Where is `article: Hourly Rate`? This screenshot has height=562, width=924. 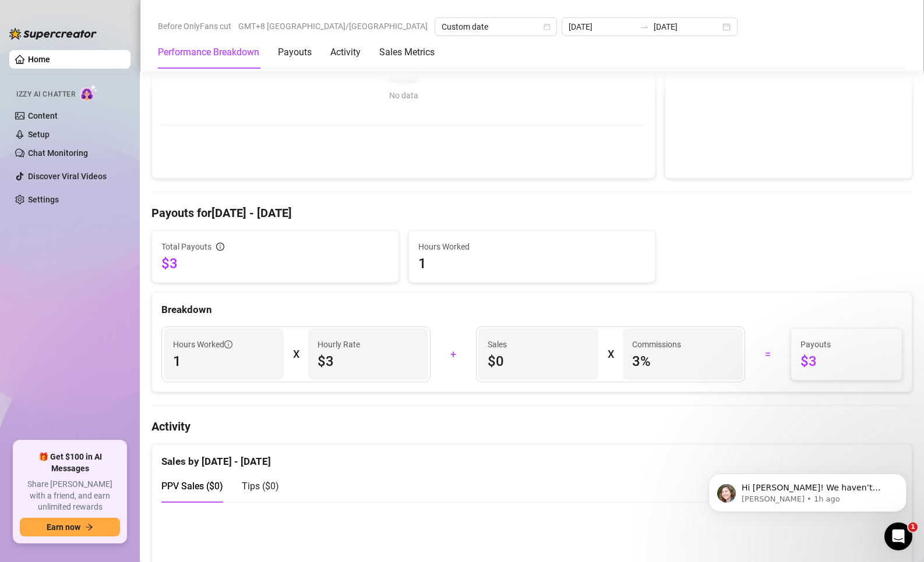
article: Hourly Rate is located at coordinates (338, 344).